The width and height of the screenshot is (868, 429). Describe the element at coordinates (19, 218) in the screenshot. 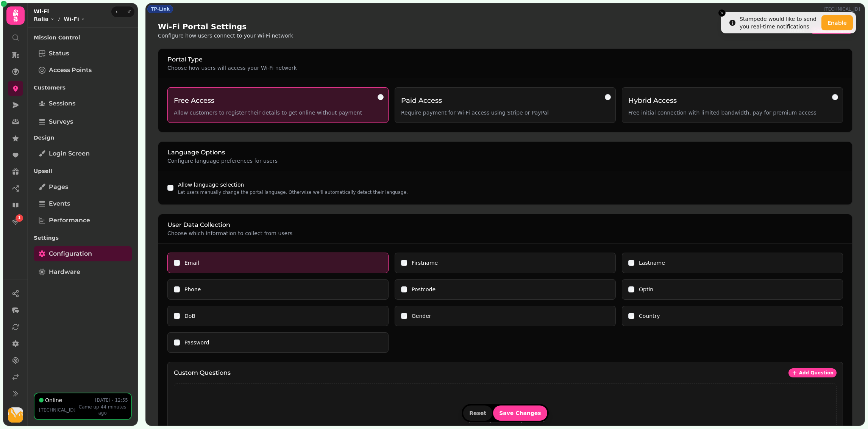

I see `span: 1` at that location.